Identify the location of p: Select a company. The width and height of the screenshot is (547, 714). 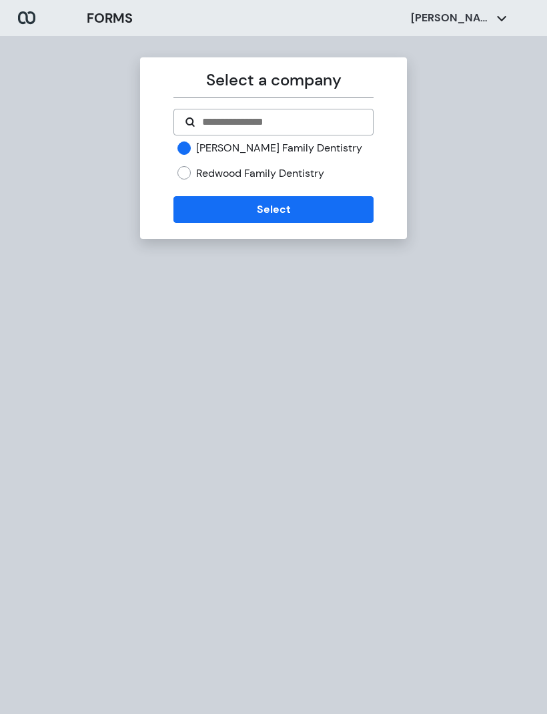
(273, 80).